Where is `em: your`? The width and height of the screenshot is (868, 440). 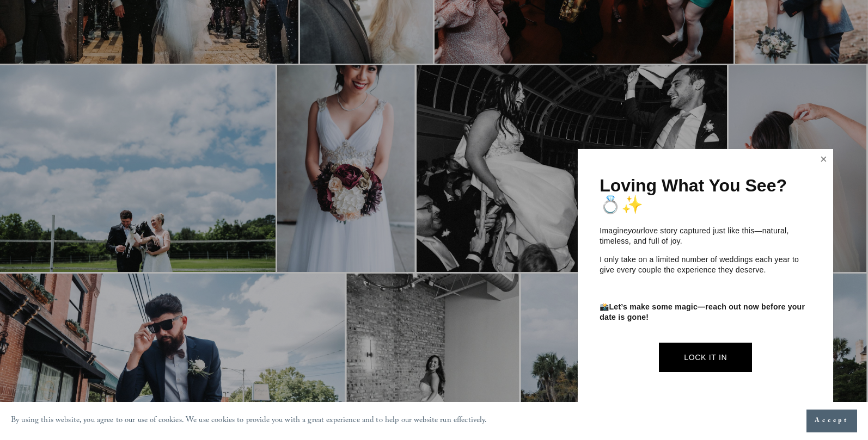
em: your is located at coordinates (635, 231).